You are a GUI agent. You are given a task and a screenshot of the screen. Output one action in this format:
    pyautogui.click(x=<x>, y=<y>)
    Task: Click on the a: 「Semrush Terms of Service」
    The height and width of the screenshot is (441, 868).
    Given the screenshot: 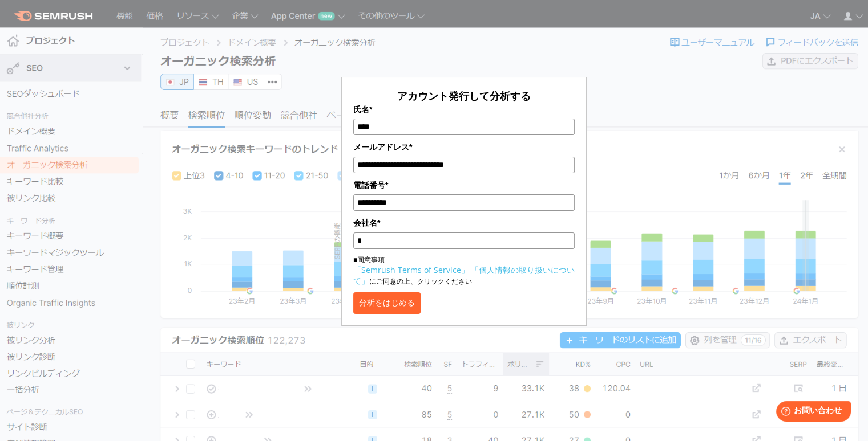 What is the action you would take?
    pyautogui.click(x=411, y=270)
    